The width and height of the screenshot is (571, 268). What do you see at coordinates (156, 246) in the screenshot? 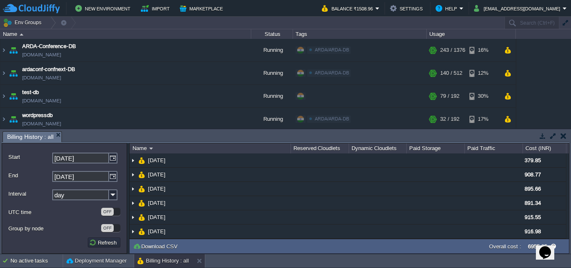
I see `button: Download CSV` at bounding box center [156, 246].